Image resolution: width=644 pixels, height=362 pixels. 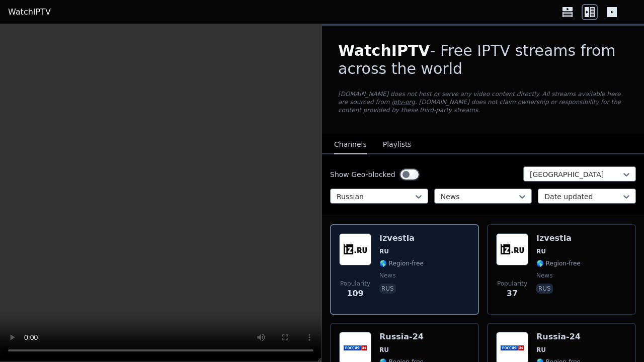 I want to click on button: Playlists, so click(x=397, y=144).